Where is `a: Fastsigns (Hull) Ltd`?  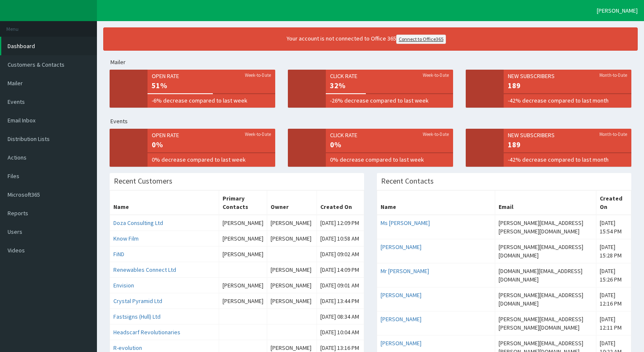
a: Fastsigns (Hull) Ltd is located at coordinates (137, 316).